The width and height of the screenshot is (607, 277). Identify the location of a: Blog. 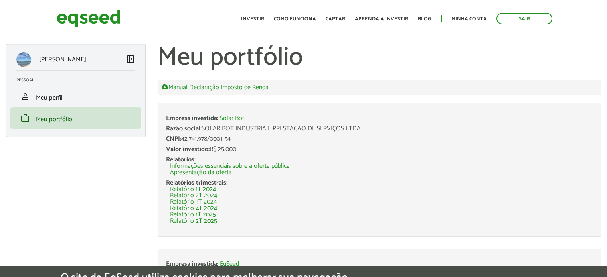
(424, 19).